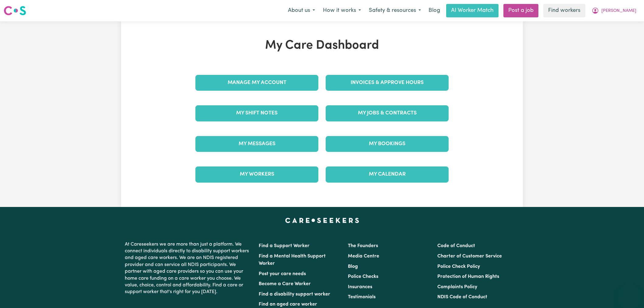 This screenshot has height=308, width=644. I want to click on a: AI Worker Match, so click(472, 11).